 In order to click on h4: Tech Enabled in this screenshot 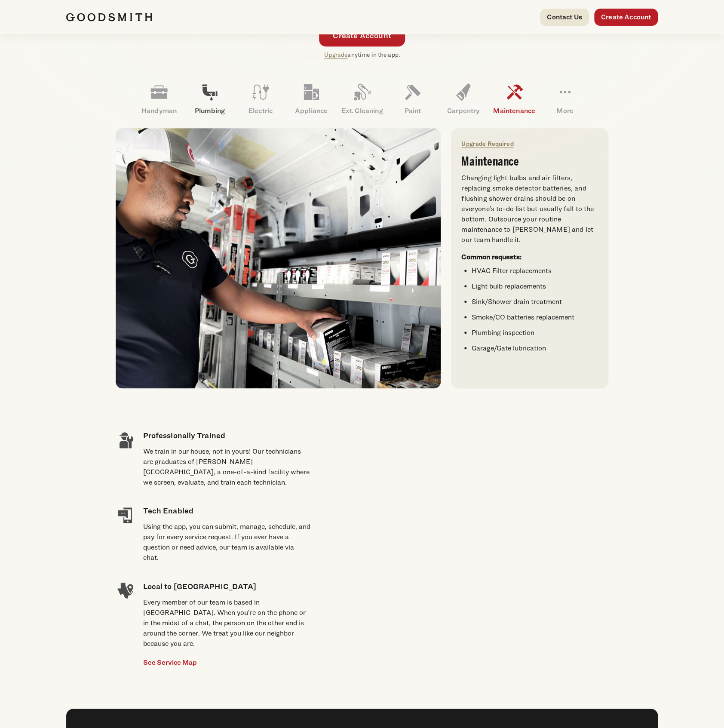, I will do `click(227, 511)`.